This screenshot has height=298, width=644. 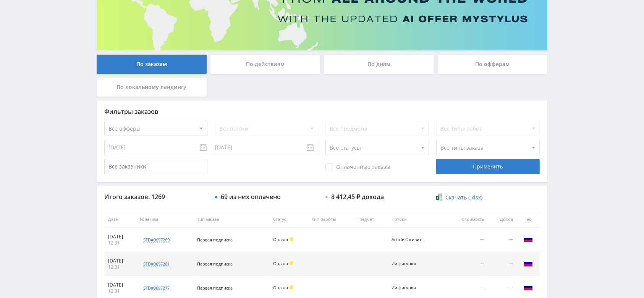 What do you see at coordinates (156, 166) in the screenshot?
I see `input: Все заказчики` at bounding box center [156, 166].